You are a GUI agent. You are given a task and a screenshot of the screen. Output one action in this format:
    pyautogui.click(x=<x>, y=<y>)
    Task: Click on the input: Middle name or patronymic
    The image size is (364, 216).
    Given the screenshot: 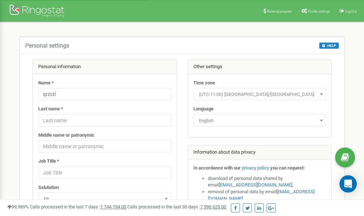 What is the action you would take?
    pyautogui.click(x=105, y=146)
    